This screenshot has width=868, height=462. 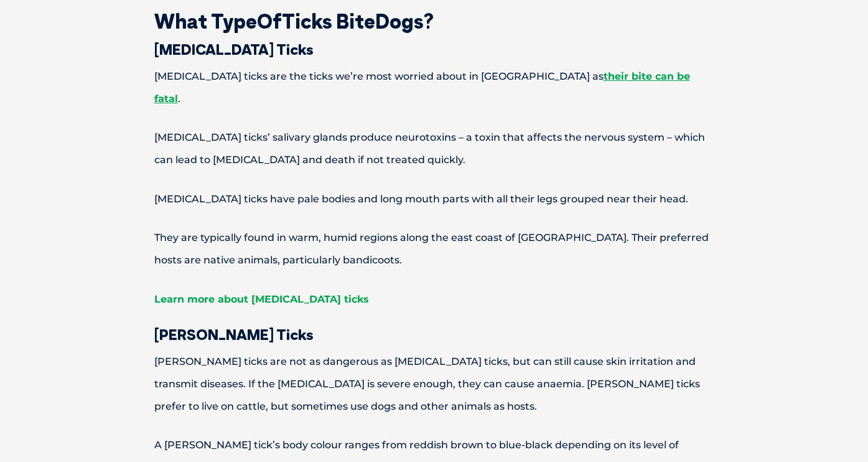 I want to click on span: Ticks Bite, so click(x=329, y=21).